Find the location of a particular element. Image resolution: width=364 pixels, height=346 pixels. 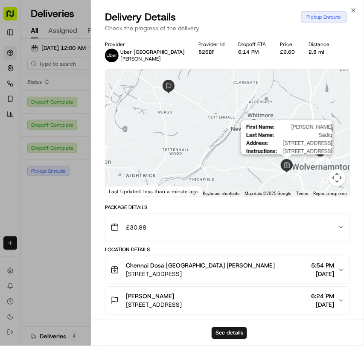

button: £30.88 is located at coordinates (227, 227).